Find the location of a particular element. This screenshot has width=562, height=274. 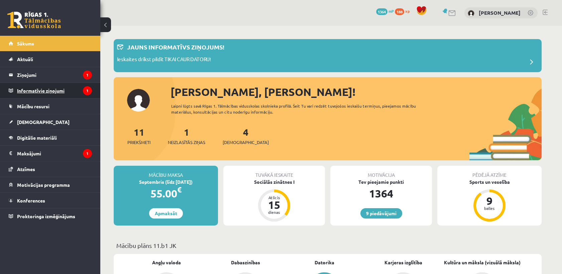

span: Sākums is located at coordinates (25, 43).